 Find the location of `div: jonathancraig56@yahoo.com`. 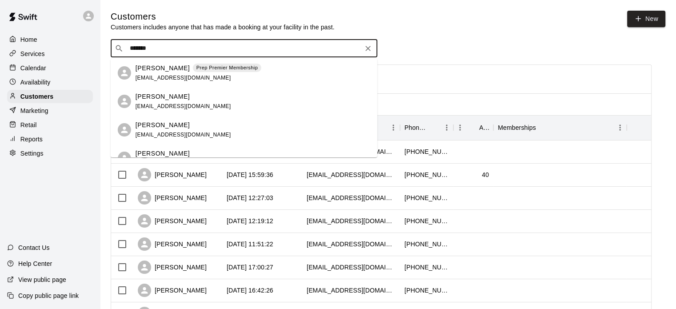

div: jonathancraig56@yahoo.com is located at coordinates (351, 221).